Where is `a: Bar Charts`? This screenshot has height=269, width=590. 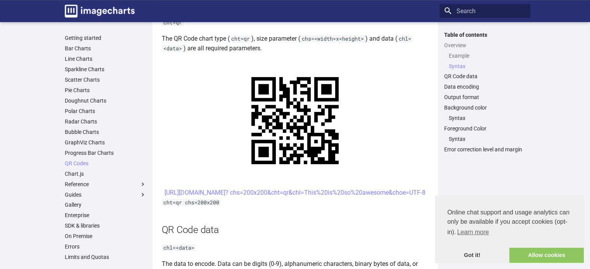 a: Bar Charts is located at coordinates (105, 48).